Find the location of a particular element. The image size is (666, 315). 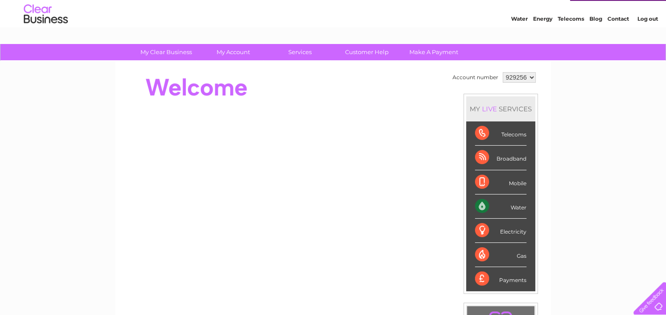

a: My Clear Business is located at coordinates (166, 52).